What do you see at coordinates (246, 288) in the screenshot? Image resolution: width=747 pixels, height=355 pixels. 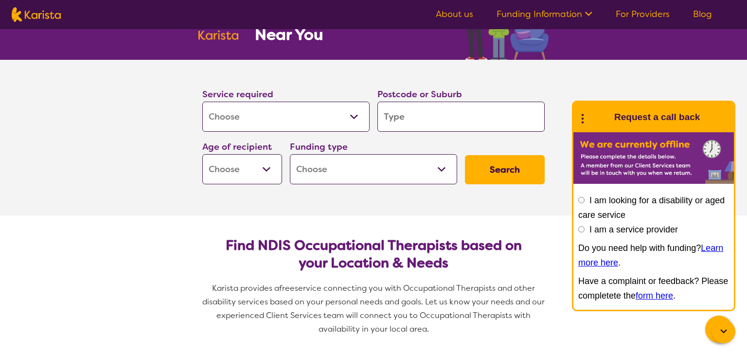 I see `span: Karista provides a` at bounding box center [246, 288].